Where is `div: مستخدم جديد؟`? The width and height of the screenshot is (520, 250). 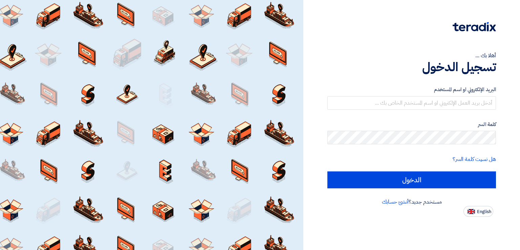 div: مستخدم جديد؟ is located at coordinates (412, 202).